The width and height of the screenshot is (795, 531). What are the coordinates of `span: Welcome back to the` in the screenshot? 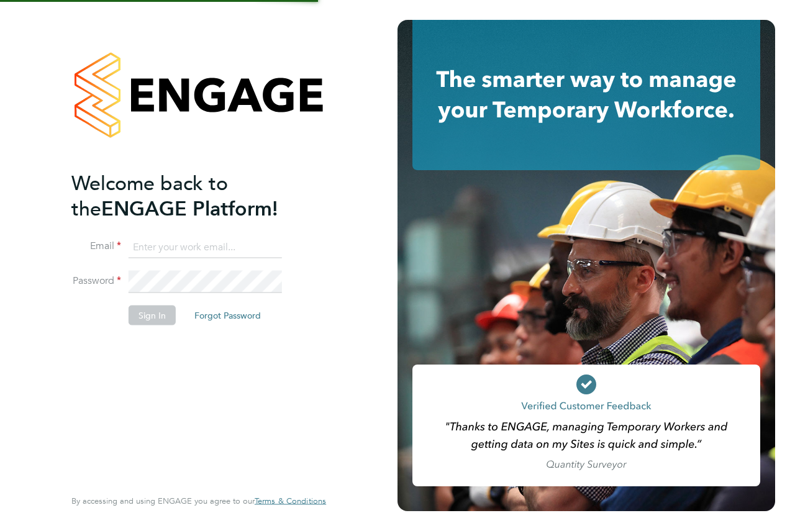 It's located at (150, 196).